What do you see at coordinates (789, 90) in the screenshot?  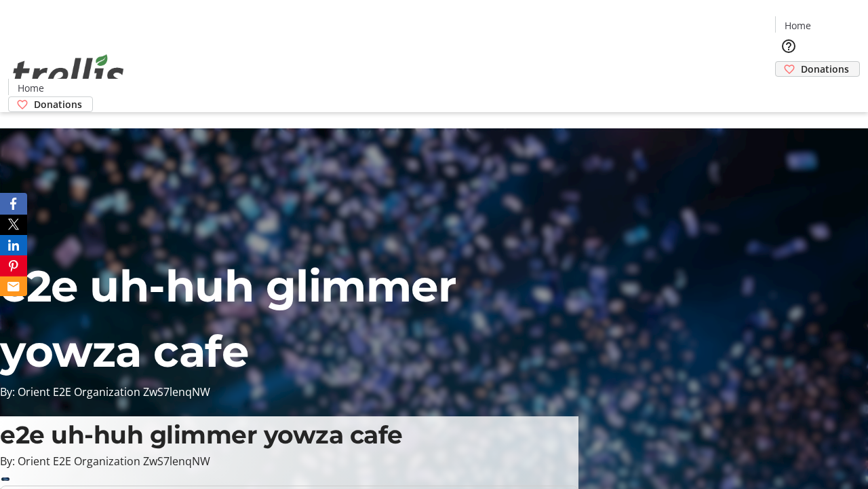 I see `button: Cart` at bounding box center [789, 90].